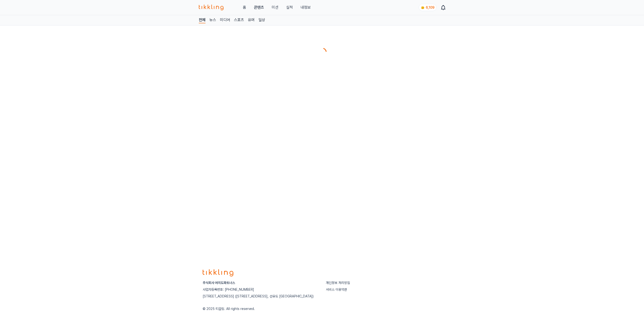 The width and height of the screenshot is (644, 315). What do you see at coordinates (239, 20) in the screenshot?
I see `a: 스포츠` at bounding box center [239, 20].